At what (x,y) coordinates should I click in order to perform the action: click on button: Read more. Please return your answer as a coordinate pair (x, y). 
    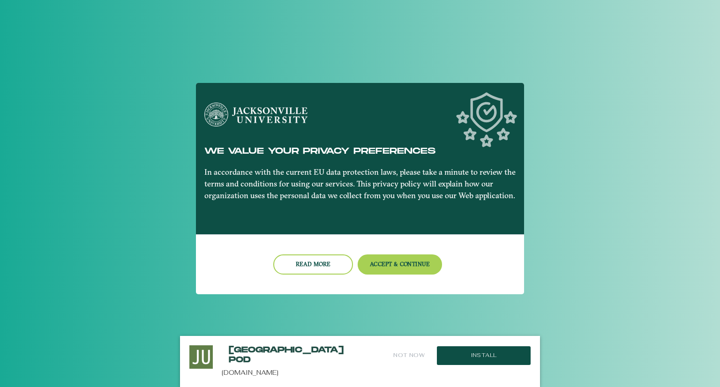
    Looking at the image, I should click on (313, 264).